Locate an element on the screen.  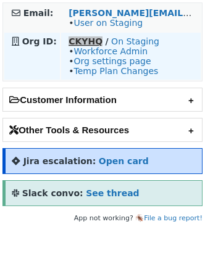
strong: Email: is located at coordinates (38, 13).